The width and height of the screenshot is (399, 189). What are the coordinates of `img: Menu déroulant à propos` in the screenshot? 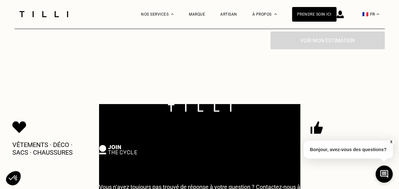 It's located at (276, 14).